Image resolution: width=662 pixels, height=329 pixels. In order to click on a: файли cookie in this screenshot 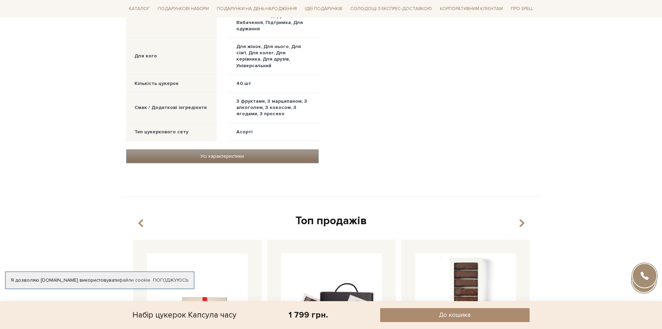, I will do `click(135, 280)`.